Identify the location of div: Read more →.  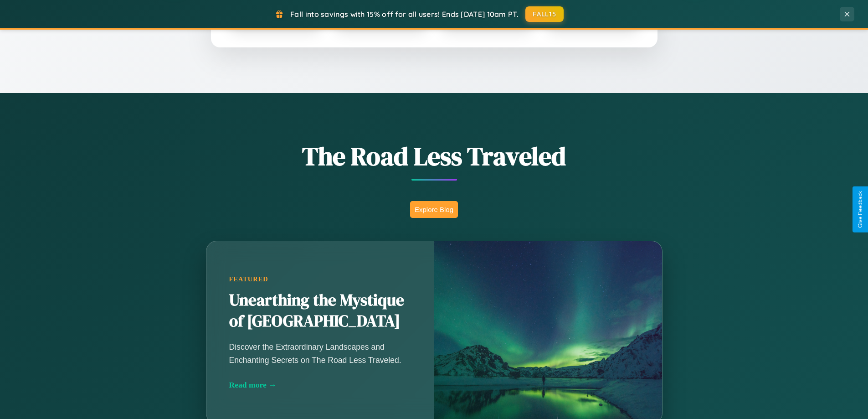
(320, 384).